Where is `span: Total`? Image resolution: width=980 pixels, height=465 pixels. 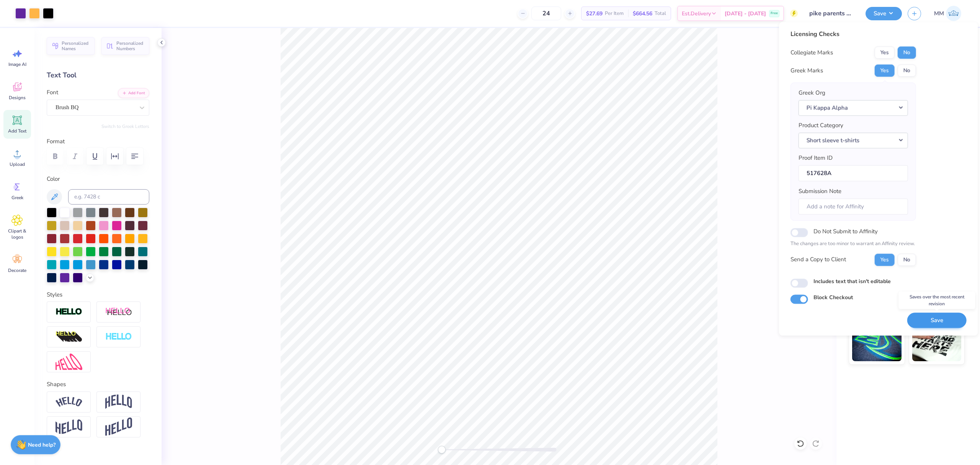 span: Total is located at coordinates (660, 13).